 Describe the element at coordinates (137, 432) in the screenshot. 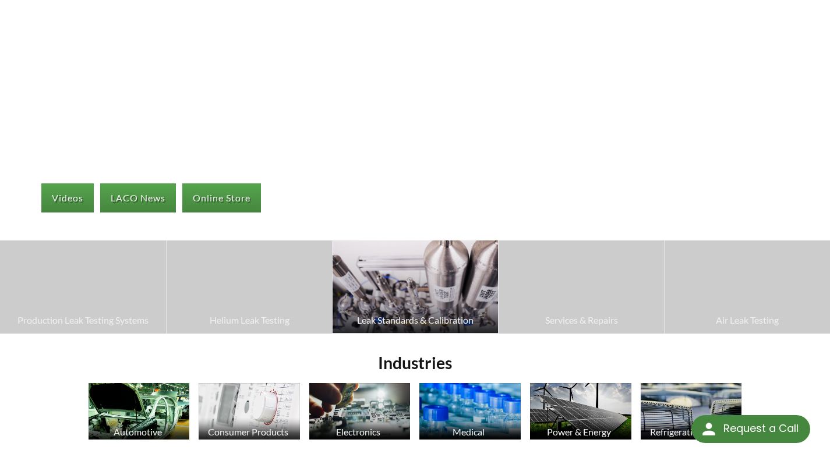

I see `div: Automotive` at that location.